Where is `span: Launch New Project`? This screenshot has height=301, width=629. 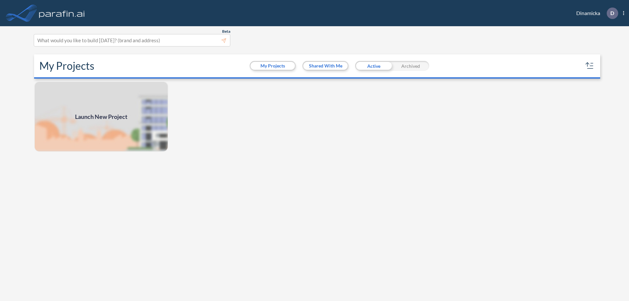 span: Launch New Project is located at coordinates (101, 117).